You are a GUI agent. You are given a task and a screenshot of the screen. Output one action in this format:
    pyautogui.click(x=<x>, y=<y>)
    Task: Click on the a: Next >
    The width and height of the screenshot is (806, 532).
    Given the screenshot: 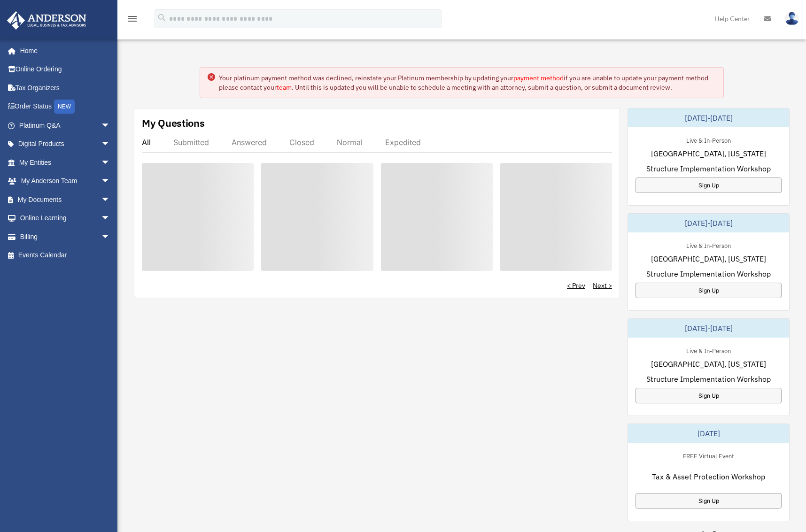 What is the action you would take?
    pyautogui.click(x=602, y=285)
    